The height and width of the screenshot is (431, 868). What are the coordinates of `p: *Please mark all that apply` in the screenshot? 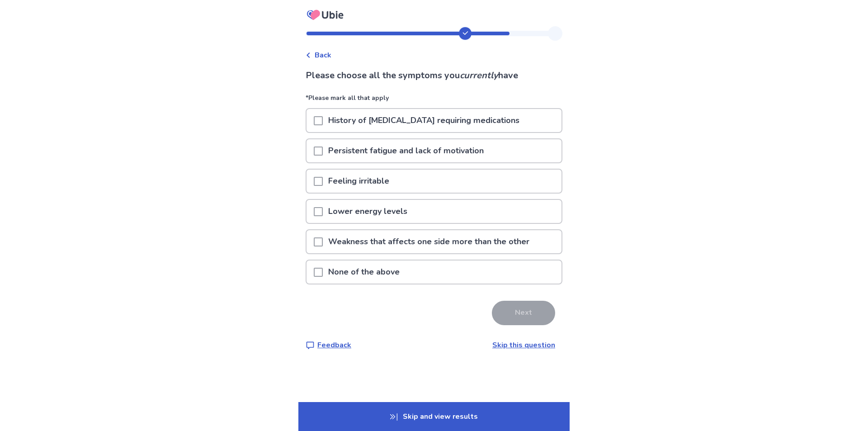 It's located at (434, 100).